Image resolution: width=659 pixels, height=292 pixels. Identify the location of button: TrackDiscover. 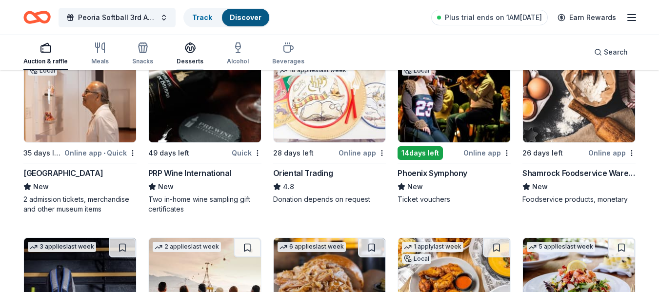
(227, 18).